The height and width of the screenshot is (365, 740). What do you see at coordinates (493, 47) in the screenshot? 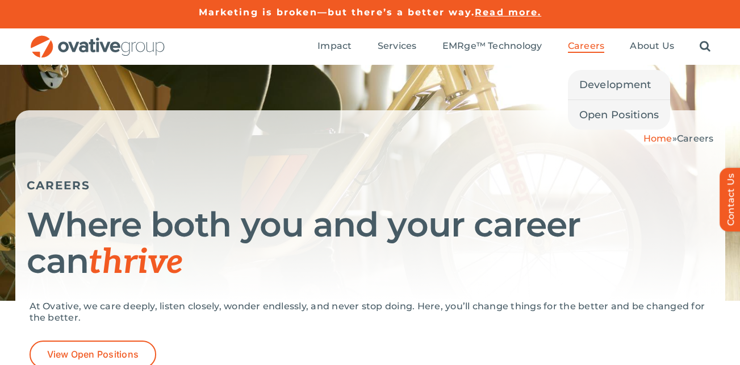
I see `a: EMRge™ Technology` at bounding box center [493, 47].